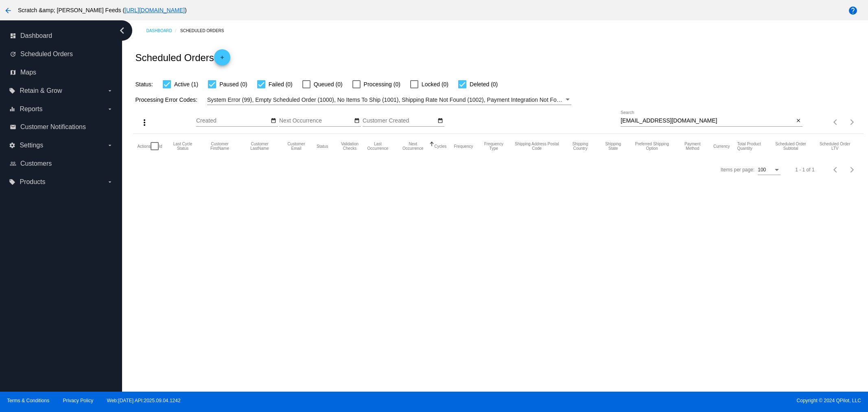 The height and width of the screenshot is (412, 868). Describe the element at coordinates (738, 170) in the screenshot. I see `div: Items per page:` at that location.